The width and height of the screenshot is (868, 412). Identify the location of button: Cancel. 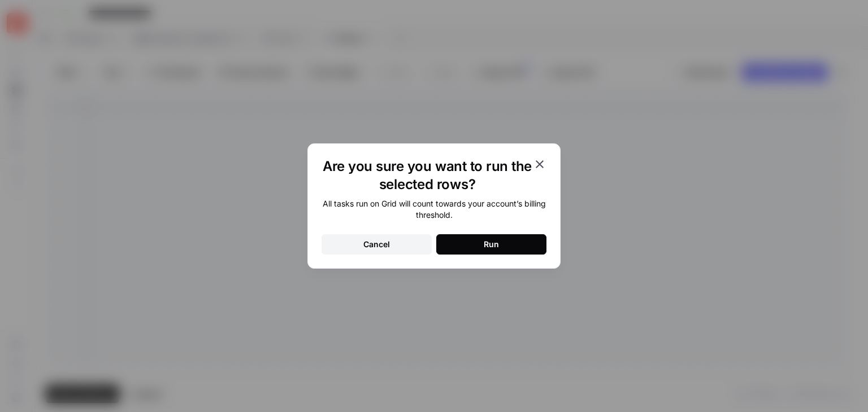
(377, 245).